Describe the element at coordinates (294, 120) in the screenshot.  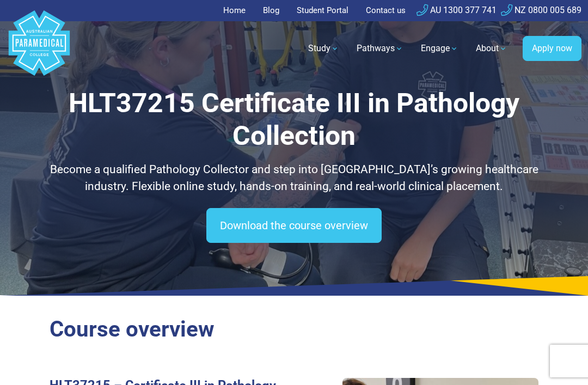
I see `h1: HLT37215 Certificate III in Pathology Collection` at that location.